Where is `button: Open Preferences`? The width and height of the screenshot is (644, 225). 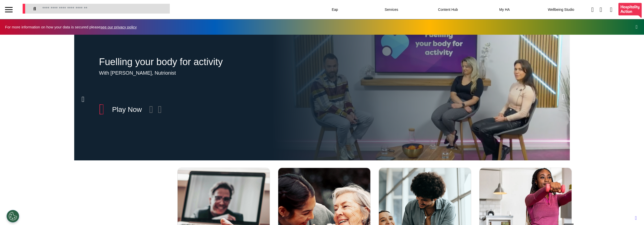
button: Open Preferences is located at coordinates (13, 216).